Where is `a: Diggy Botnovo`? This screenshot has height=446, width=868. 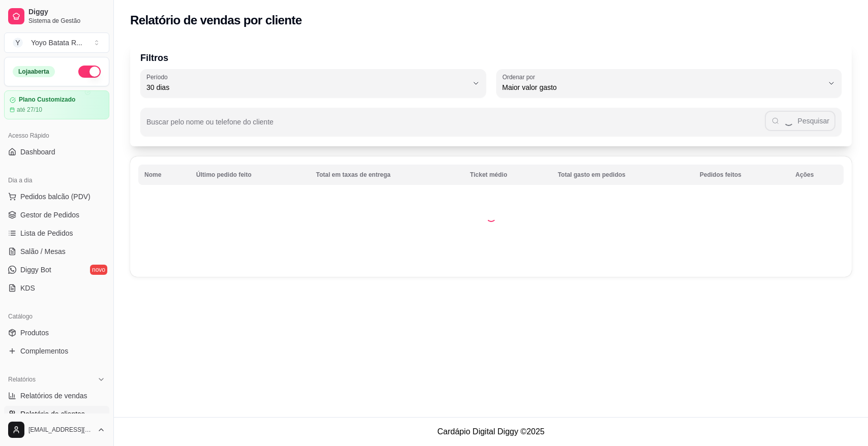
a: Diggy Botnovo is located at coordinates (57, 270).